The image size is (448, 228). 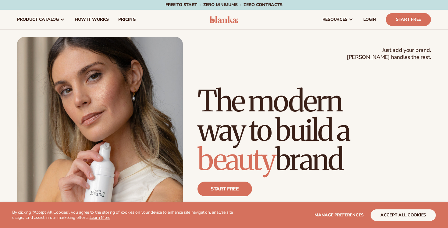 What do you see at coordinates (314, 130) in the screenshot?
I see `h1: The modern way to build a brand` at bounding box center [314, 130].